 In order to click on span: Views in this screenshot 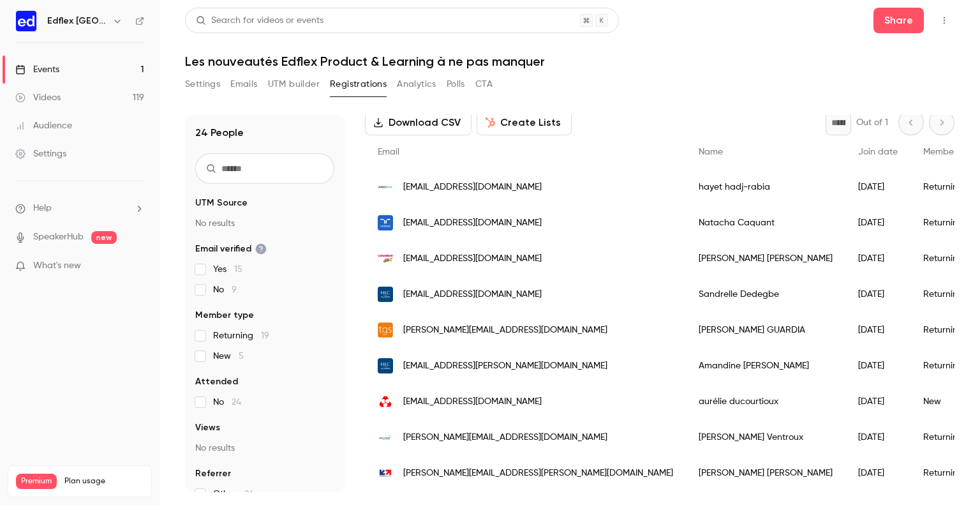, I will do `click(207, 428)`.